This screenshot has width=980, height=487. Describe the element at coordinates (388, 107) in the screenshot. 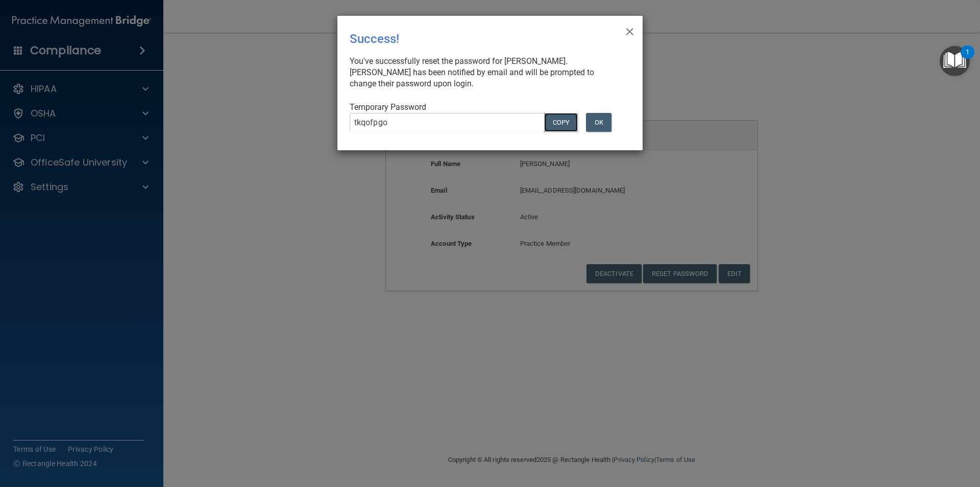

I see `span: Temporary Password` at that location.